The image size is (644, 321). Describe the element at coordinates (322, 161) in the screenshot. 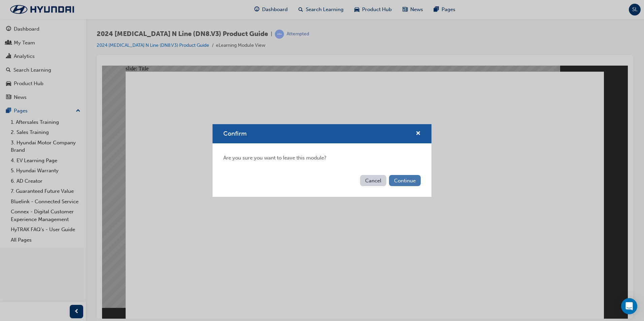

I see `div: Confirm` at that location.